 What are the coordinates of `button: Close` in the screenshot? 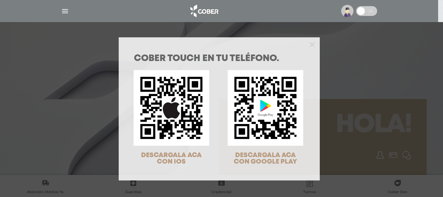 It's located at (312, 44).